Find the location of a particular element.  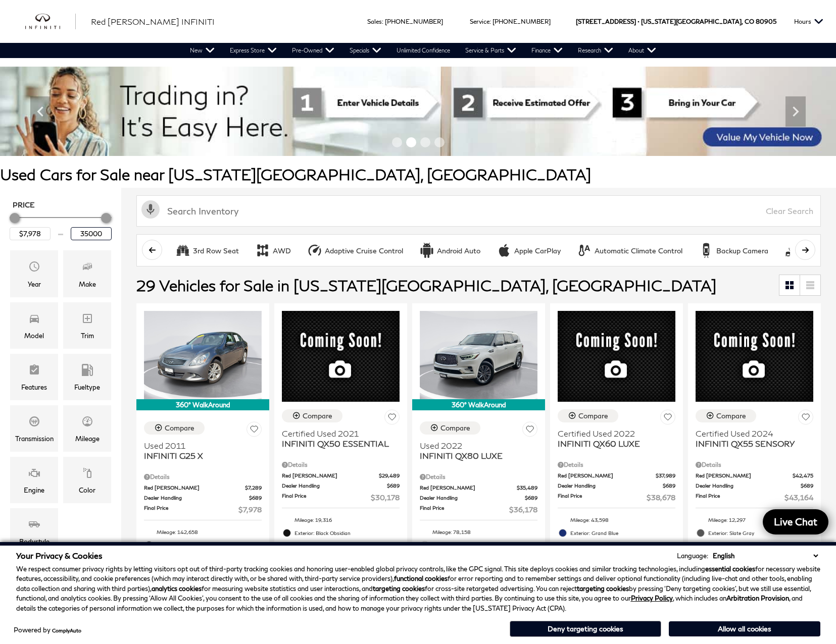

span: Trim is located at coordinates (87, 320).